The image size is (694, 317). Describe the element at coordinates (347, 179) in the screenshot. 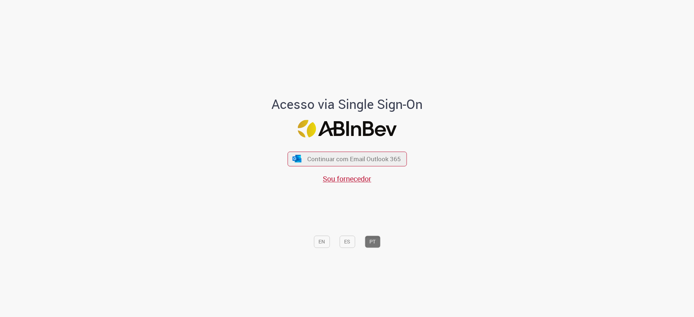

I see `span: Sou fornecedor` at that location.